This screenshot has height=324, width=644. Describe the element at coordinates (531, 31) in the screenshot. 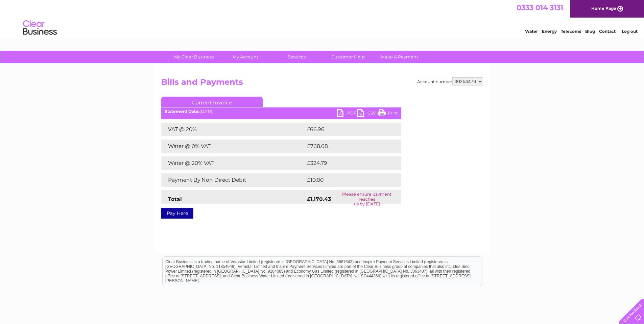

I see `a: Water` at that location.